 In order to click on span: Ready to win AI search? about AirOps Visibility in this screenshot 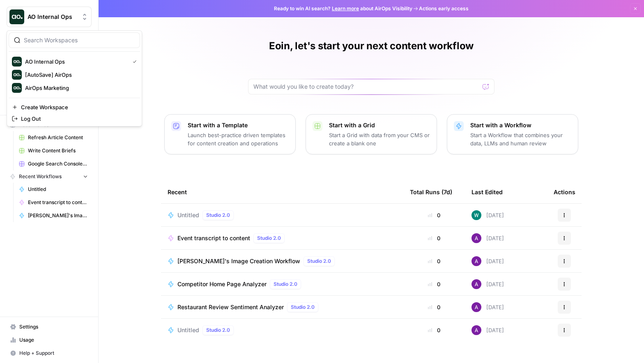, I will do `click(343, 9)`.